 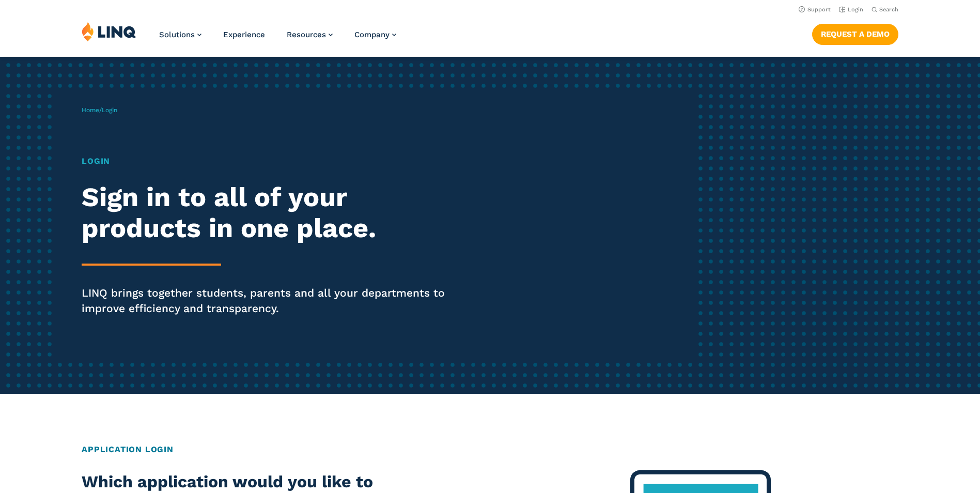 What do you see at coordinates (310, 34) in the screenshot?
I see `a: Resources` at bounding box center [310, 34].